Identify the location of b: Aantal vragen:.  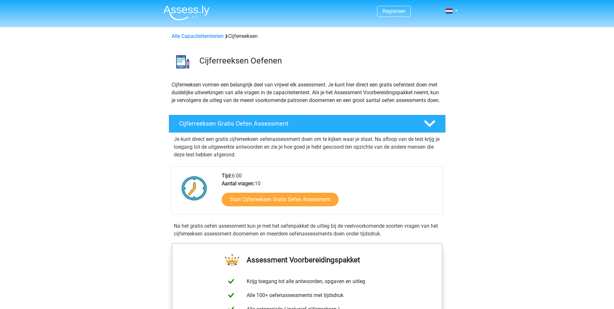
(238, 183).